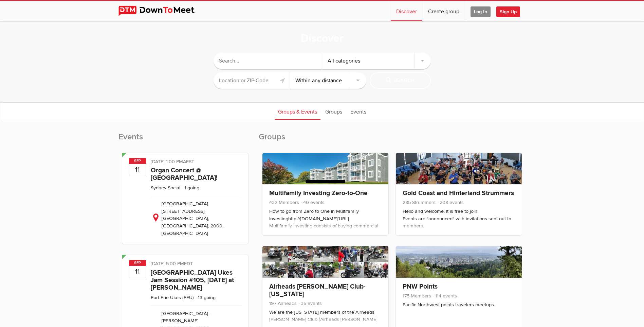 Image resolution: width=644 pixels, height=327 pixels. Describe the element at coordinates (450, 202) in the screenshot. I see `span: 208 events` at that location.